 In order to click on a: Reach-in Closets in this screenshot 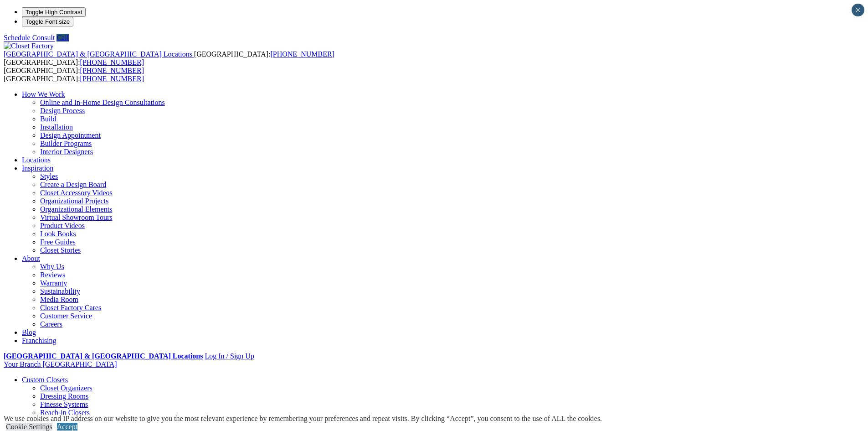, I will do `click(64, 412)`.